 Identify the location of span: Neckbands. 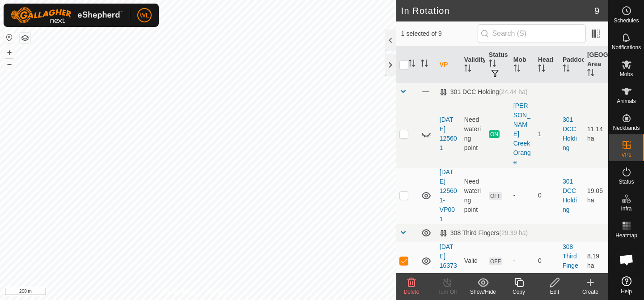
(626, 128).